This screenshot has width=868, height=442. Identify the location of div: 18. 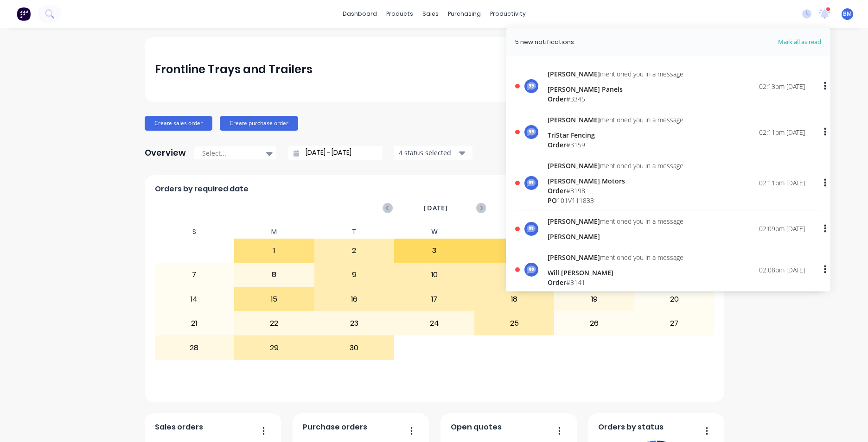
(514, 299).